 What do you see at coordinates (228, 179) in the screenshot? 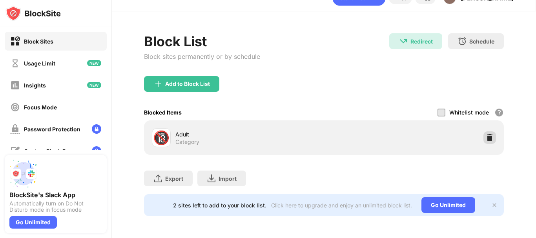
I see `div: Import` at bounding box center [228, 179].